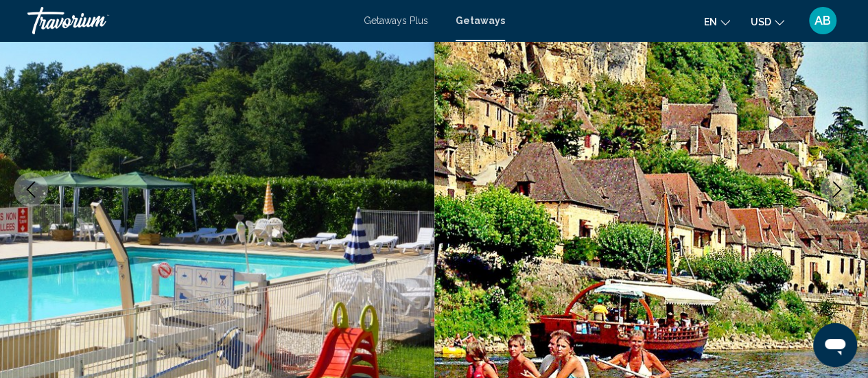 This screenshot has width=868, height=378. What do you see at coordinates (480, 20) in the screenshot?
I see `a: Getaways` at bounding box center [480, 20].